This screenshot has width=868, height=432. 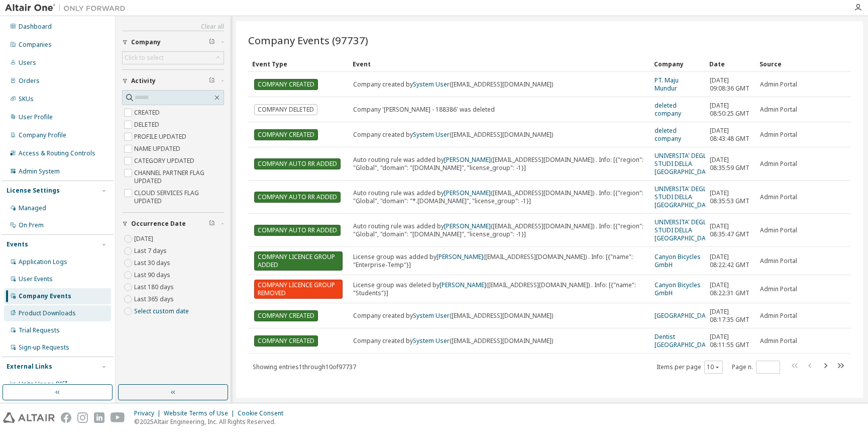 I want to click on div: Users, so click(x=27, y=63).